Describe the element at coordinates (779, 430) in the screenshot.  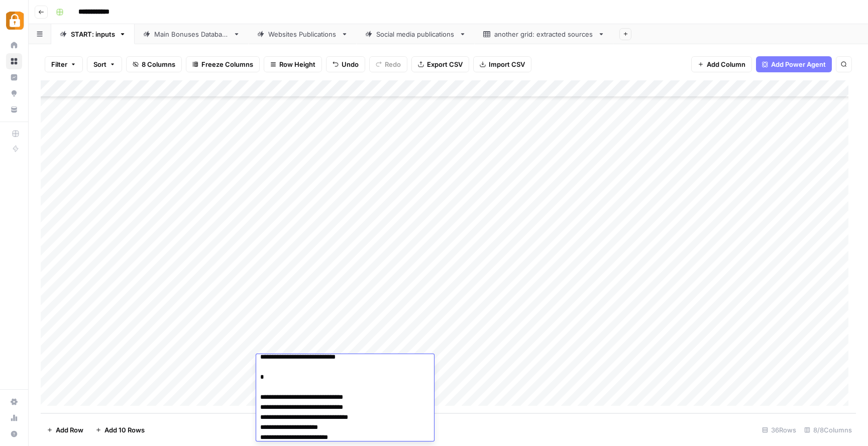
I see `div: 36 Rows` at that location.